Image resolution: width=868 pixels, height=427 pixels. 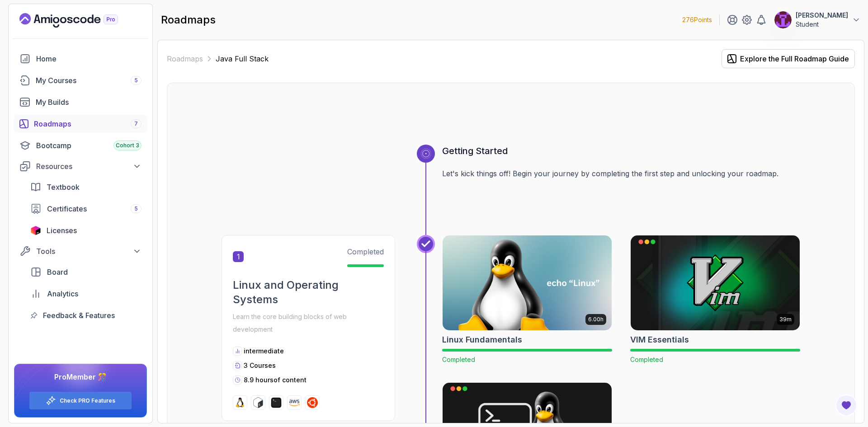 What do you see at coordinates (697, 20) in the screenshot?
I see `p: 276 Points` at bounding box center [697, 20].